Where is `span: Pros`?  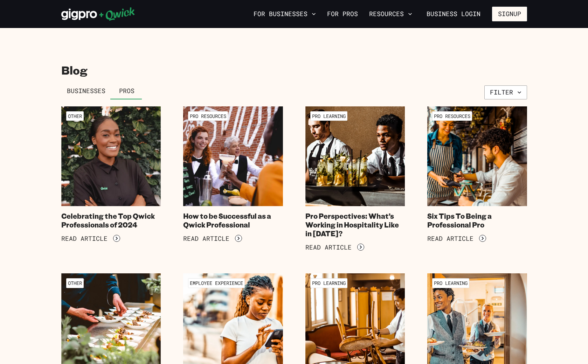 span: Pros is located at coordinates (127, 91).